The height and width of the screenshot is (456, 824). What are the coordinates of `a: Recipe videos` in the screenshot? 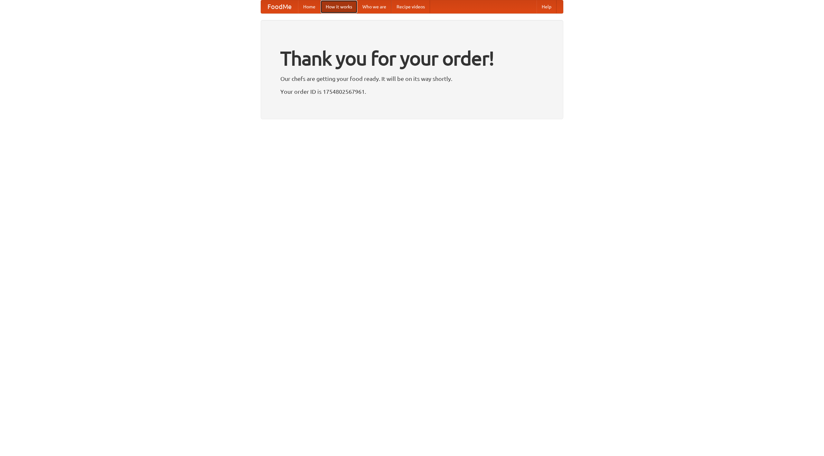 It's located at (411, 7).